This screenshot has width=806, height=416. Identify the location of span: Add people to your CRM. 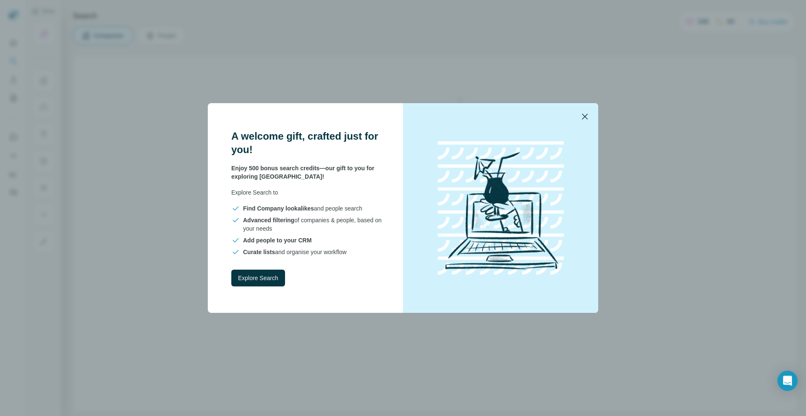
(277, 241).